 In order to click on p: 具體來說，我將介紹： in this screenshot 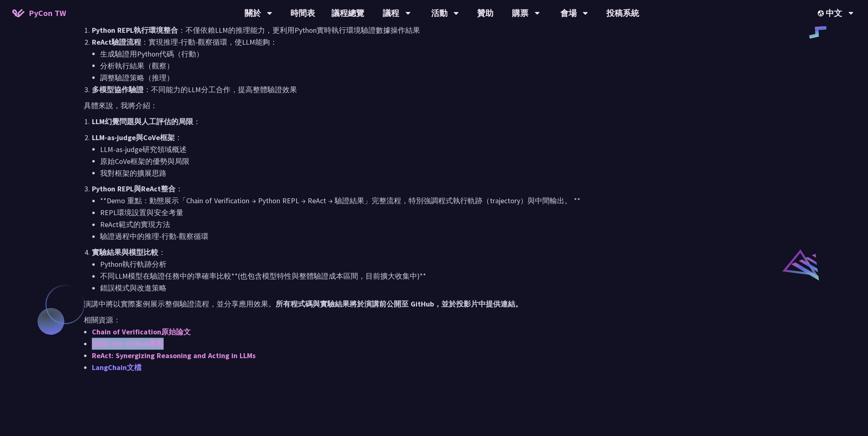, I will do `click(434, 106)`.